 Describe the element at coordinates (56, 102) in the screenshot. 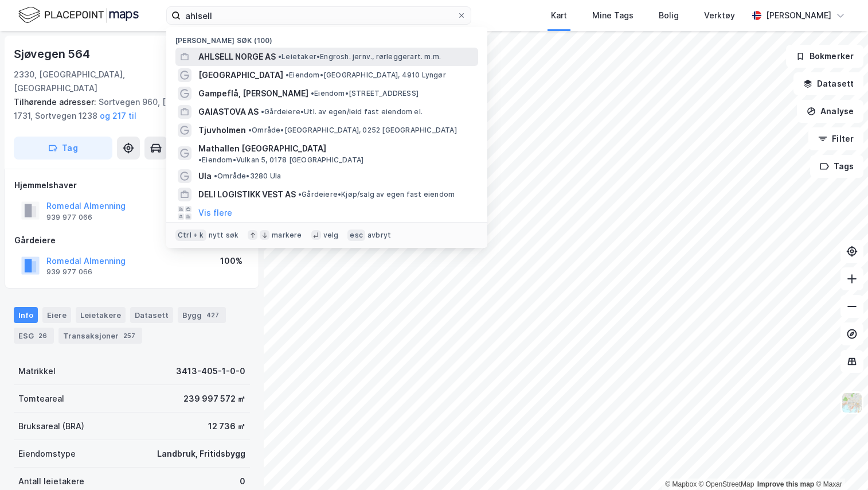

I see `span: Tilhørende adresser:` at that location.